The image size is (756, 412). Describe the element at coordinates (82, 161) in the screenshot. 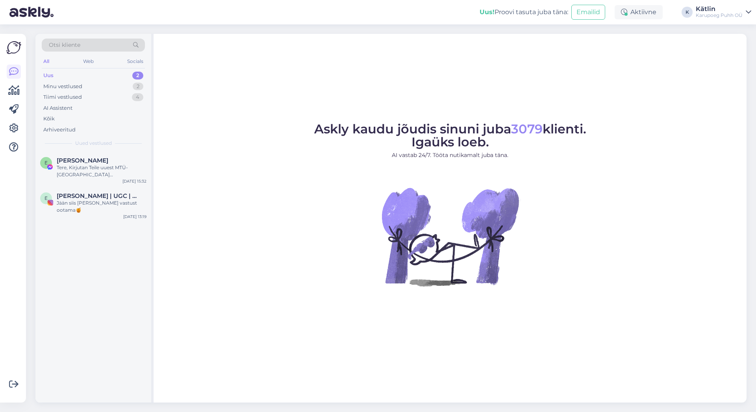

I see `span: Emili Jürgen` at that location.